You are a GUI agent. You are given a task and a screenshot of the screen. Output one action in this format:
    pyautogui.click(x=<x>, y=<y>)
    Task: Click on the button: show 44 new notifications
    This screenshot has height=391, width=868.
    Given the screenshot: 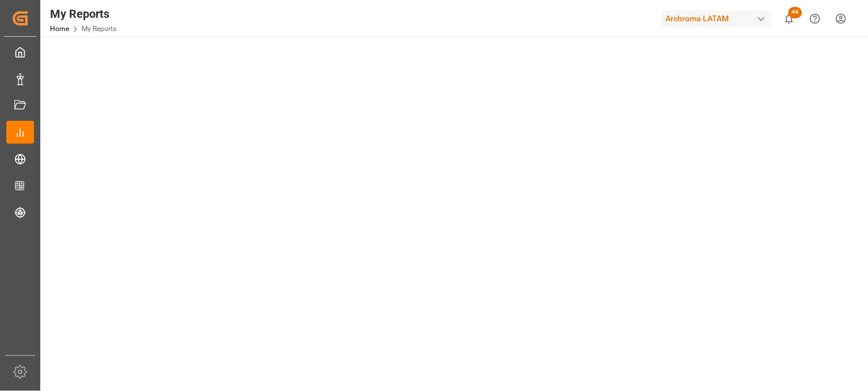 What is the action you would take?
    pyautogui.click(x=789, y=18)
    